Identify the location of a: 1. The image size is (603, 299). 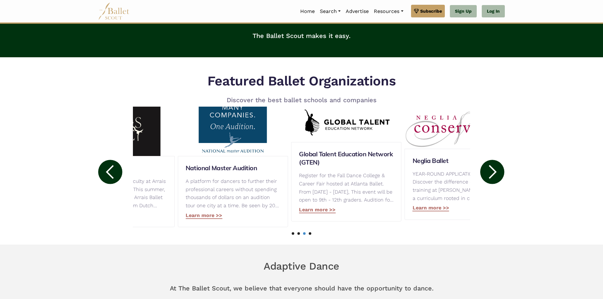
(293, 233).